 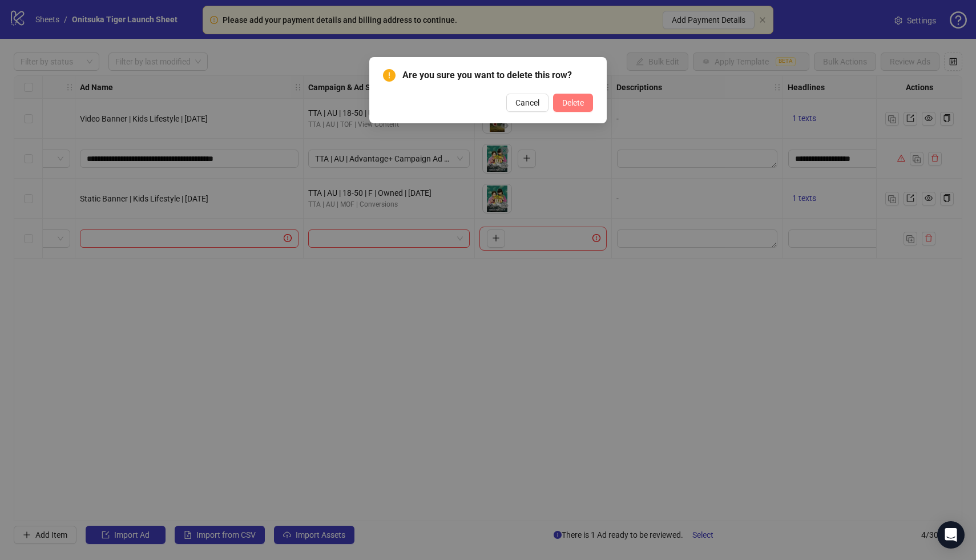 I want to click on button: Cancel, so click(x=527, y=103).